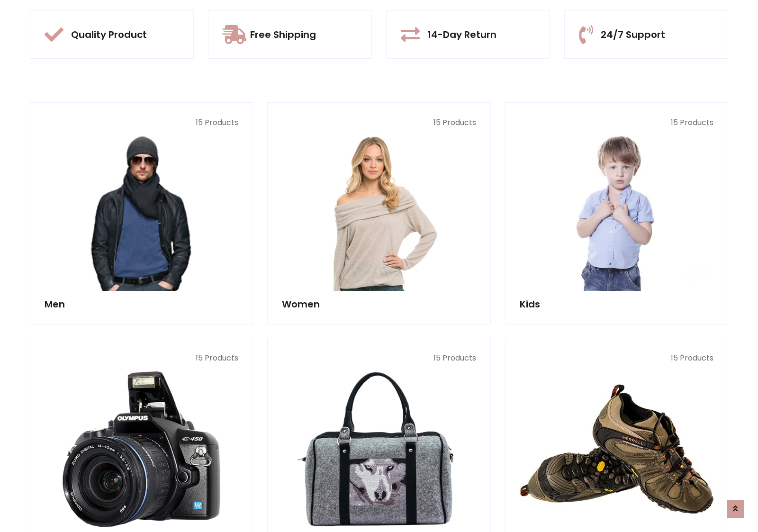 The image size is (758, 532). I want to click on h5: 24/7 Support, so click(633, 35).